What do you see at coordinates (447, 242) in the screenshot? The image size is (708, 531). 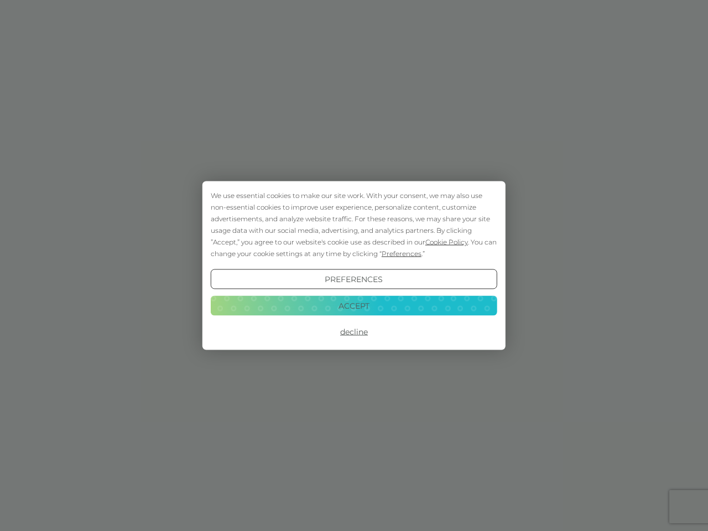 I see `span: Cookie Policy` at bounding box center [447, 242].